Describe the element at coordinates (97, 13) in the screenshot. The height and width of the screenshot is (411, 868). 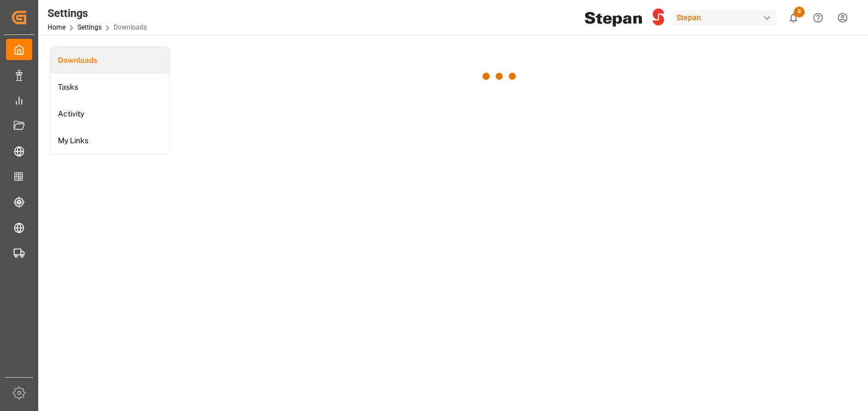
I see `div: Settings` at that location.